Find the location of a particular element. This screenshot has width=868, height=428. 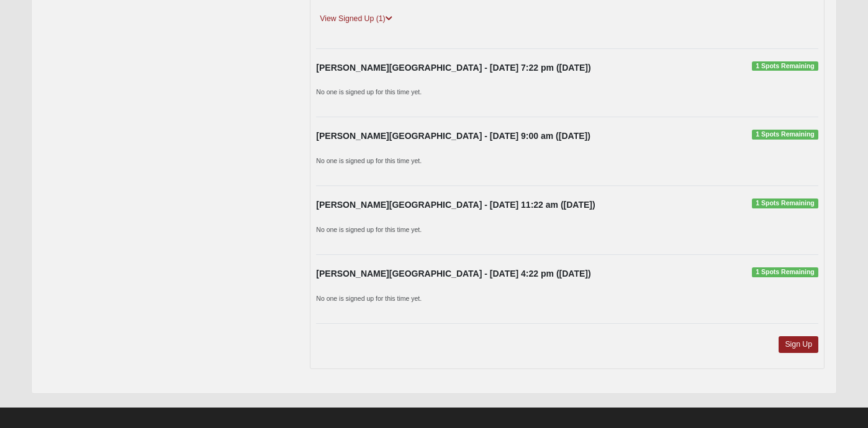

a: Sign Up is located at coordinates (798, 344).